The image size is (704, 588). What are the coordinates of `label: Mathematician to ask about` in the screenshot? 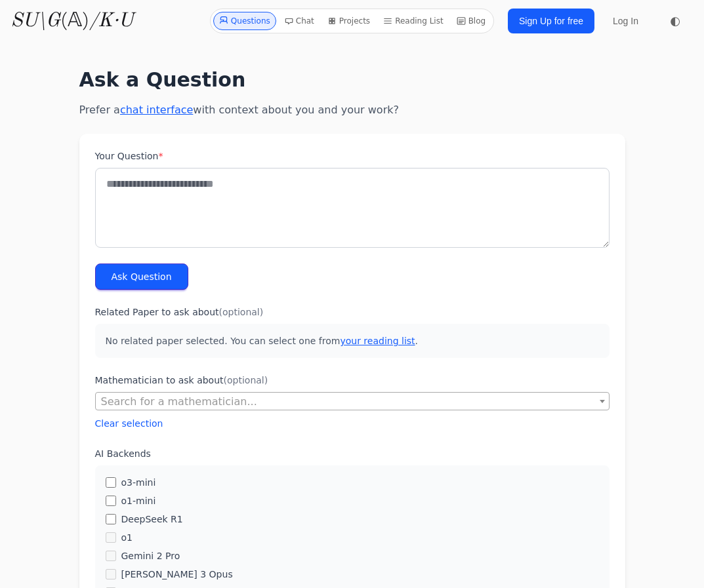 It's located at (353, 380).